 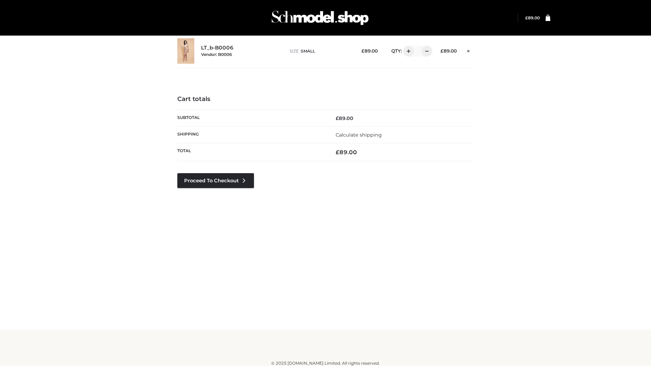 I want to click on img: Schmodel Admin 964, so click(x=320, y=18).